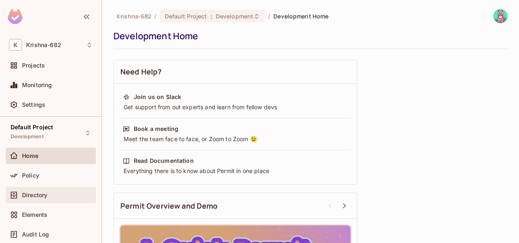  I want to click on span: Need Help?, so click(141, 71).